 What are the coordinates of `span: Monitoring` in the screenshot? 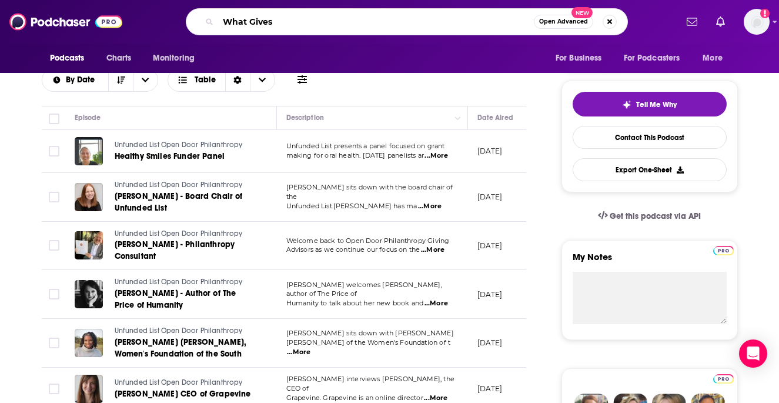 It's located at (173, 58).